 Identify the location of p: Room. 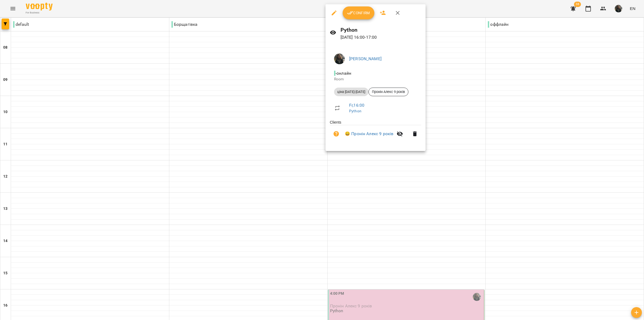
(376, 79).